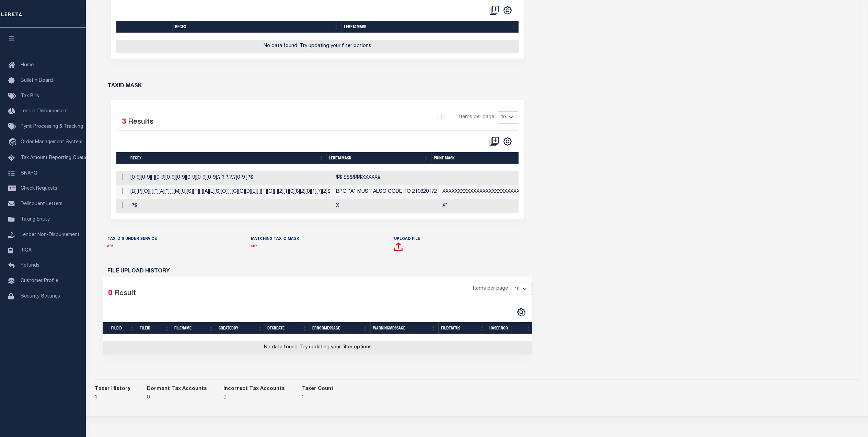 The image size is (868, 437). I want to click on span: 0, so click(110, 293).